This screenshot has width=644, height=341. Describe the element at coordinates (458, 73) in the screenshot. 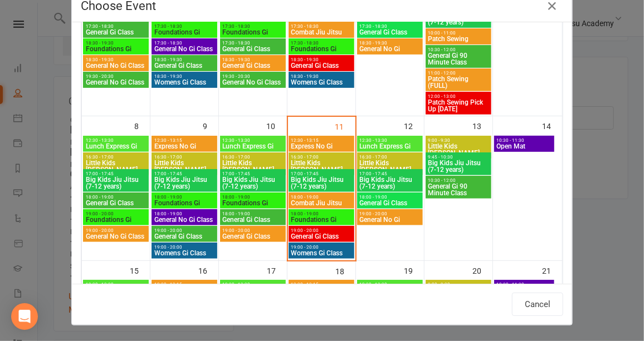

I see `span: 11:00 - 12:00` at that location.